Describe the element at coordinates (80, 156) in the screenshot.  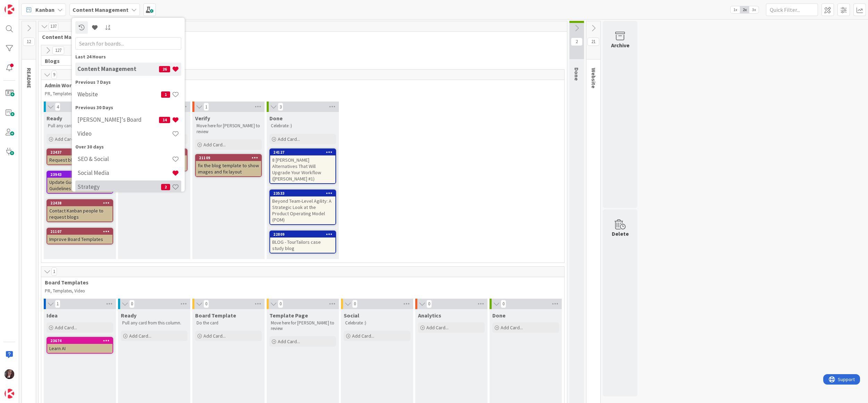
I see `div: 22437Request blogs from Partners` at that location.